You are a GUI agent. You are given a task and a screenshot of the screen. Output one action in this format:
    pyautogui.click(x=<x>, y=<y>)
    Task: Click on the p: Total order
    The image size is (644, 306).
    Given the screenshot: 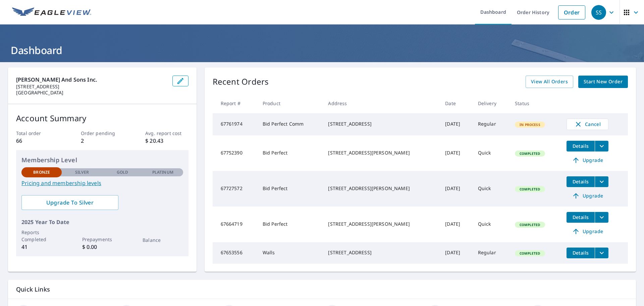 What is the action you would take?
    pyautogui.click(x=38, y=133)
    